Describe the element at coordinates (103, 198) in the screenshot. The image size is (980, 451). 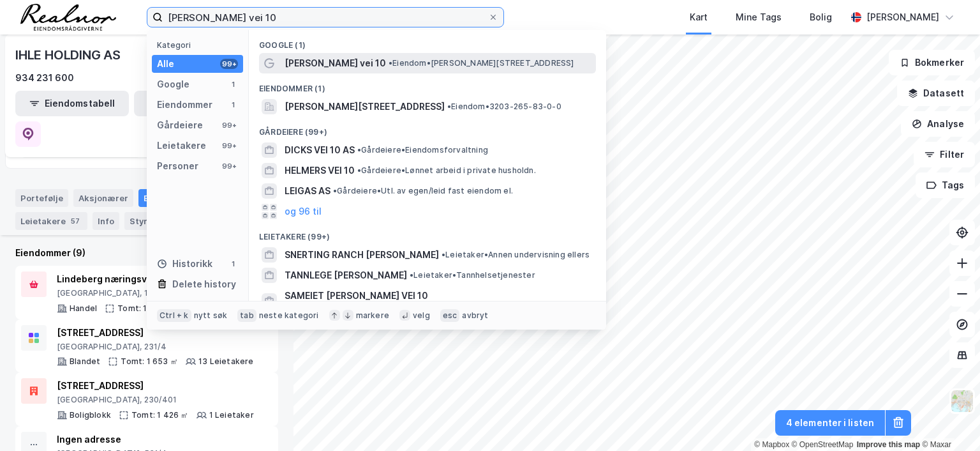
I see `div: Aksjonærer` at that location.